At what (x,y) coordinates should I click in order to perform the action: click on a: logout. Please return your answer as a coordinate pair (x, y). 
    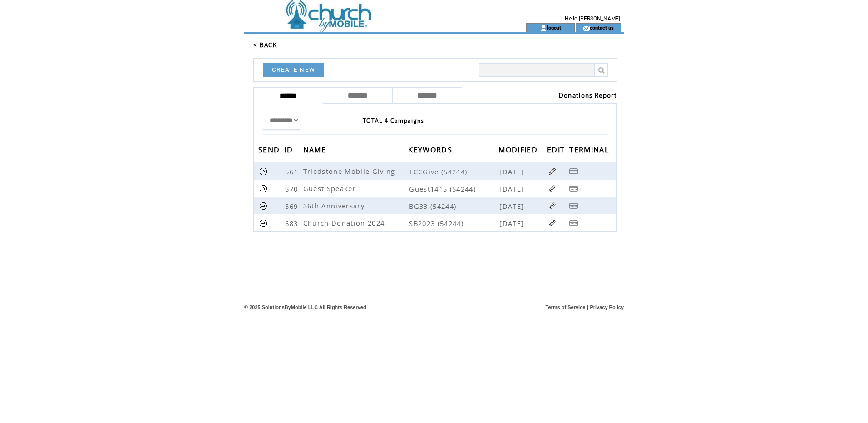
    Looking at the image, I should click on (554, 27).